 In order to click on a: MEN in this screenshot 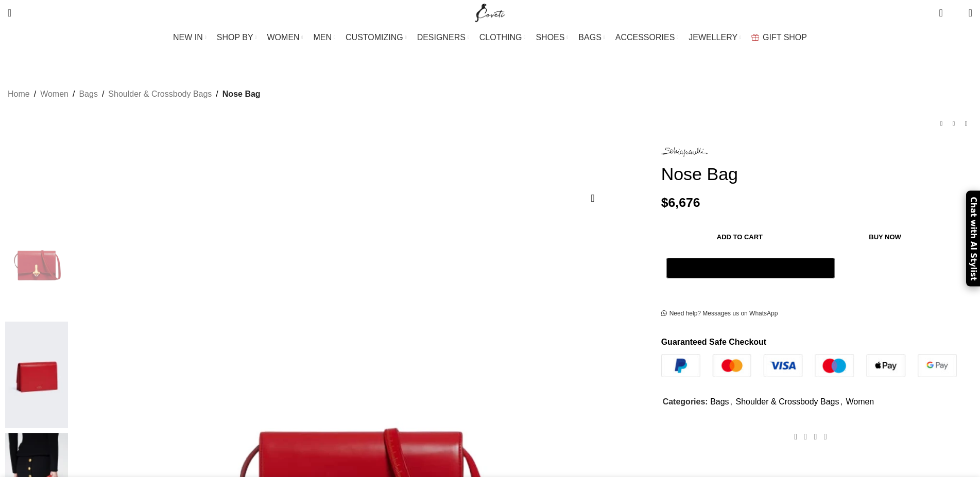, I will do `click(325, 38)`.